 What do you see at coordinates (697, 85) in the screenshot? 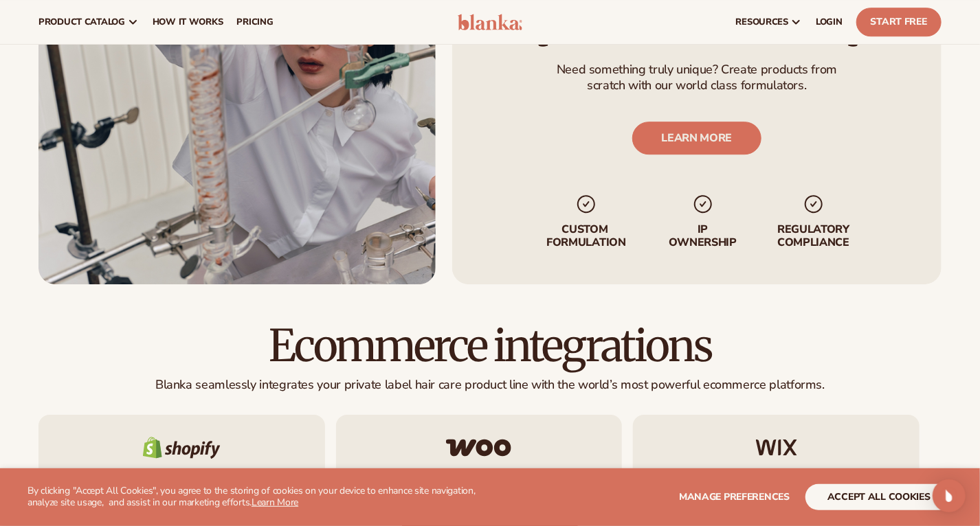
I see `p: scratch with our world class formulators.` at bounding box center [697, 85].